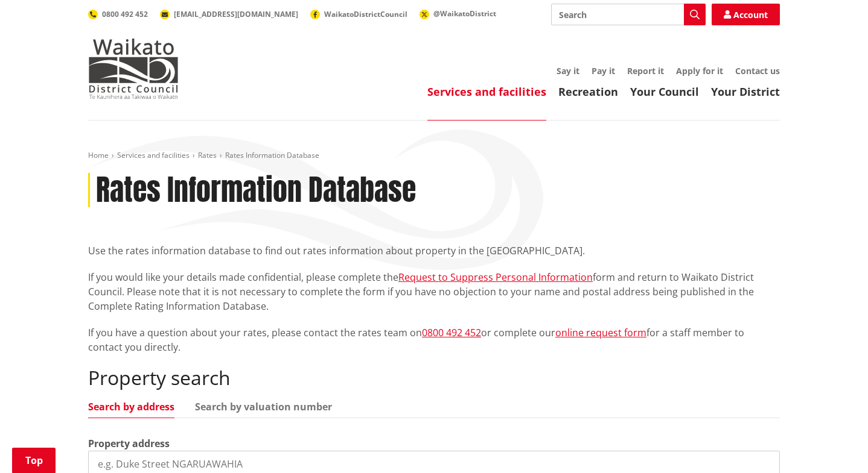  What do you see at coordinates (33, 460) in the screenshot?
I see `a: Top` at bounding box center [33, 460].